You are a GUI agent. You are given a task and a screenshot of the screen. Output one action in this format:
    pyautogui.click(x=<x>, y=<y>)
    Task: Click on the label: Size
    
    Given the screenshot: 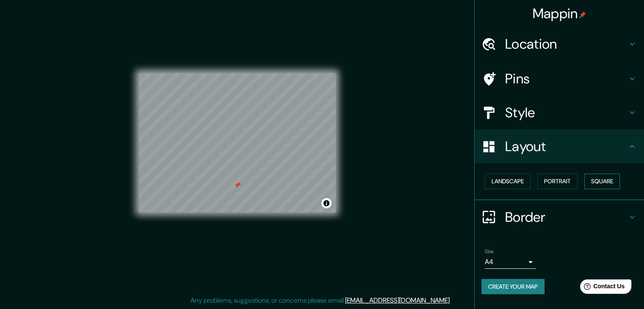 What is the action you would take?
    pyautogui.click(x=489, y=251)
    